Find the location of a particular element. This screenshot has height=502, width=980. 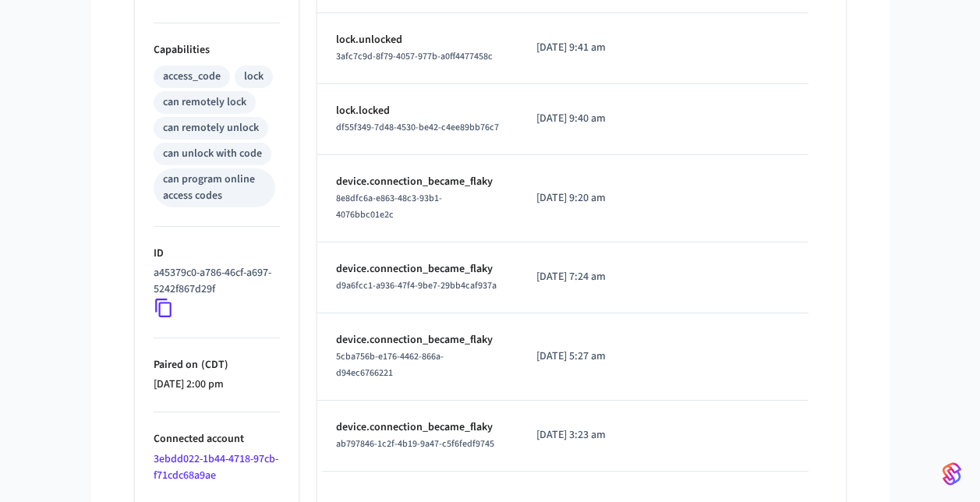

a: 3ebdd022-1b44-4718-97cb-f71cdc68a9ae is located at coordinates (216, 467).